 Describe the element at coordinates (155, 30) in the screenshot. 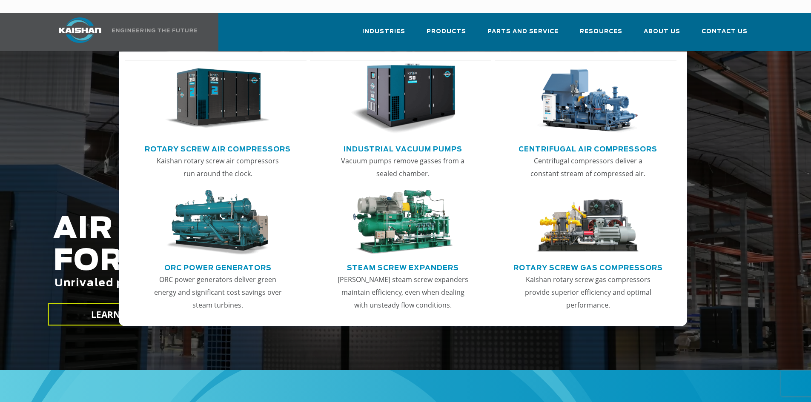

I see `img: Engineering the future` at that location.